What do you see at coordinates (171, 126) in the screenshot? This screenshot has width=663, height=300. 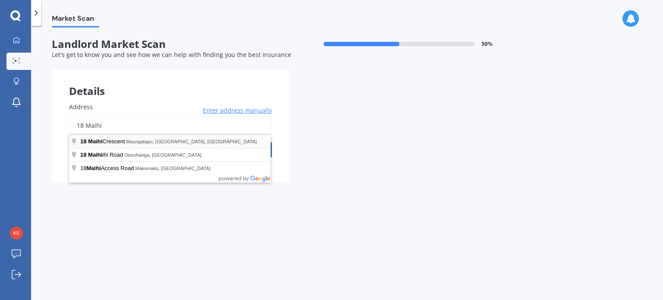 I see `input: Enter address` at bounding box center [171, 126].